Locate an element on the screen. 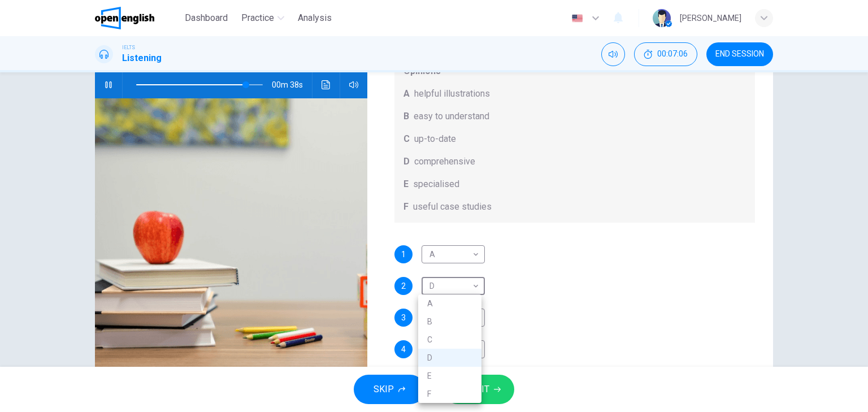 This screenshot has width=868, height=412. li: C is located at coordinates (450, 340).